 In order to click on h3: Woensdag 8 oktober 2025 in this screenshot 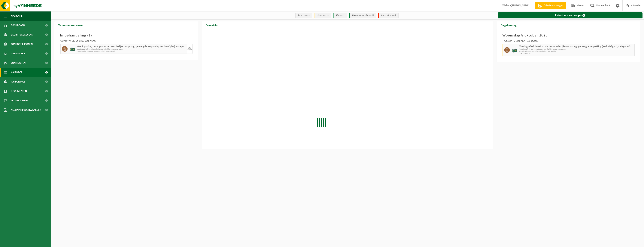, I will do `click(568, 35)`.